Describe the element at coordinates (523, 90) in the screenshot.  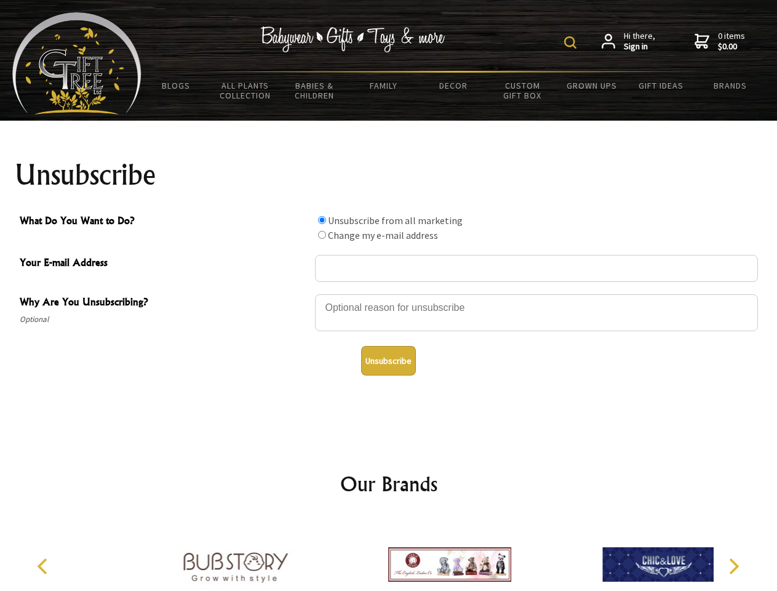
I see `a: Custom Gift Box` at that location.